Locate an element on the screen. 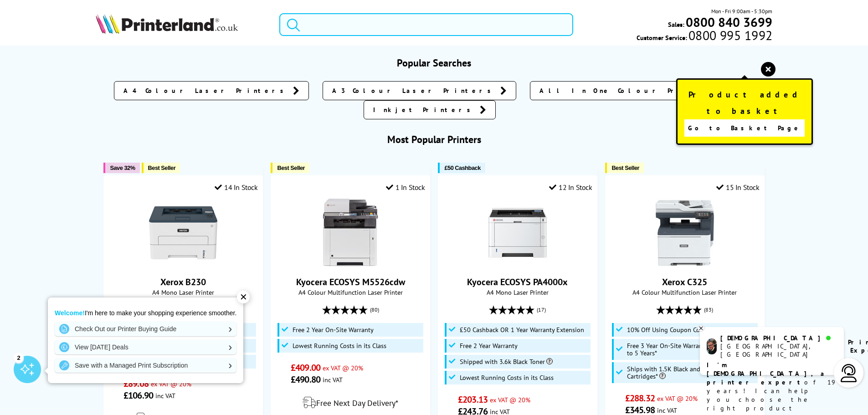 This screenshot has height=415, width=868. div: 14 In Stock is located at coordinates (236, 187).